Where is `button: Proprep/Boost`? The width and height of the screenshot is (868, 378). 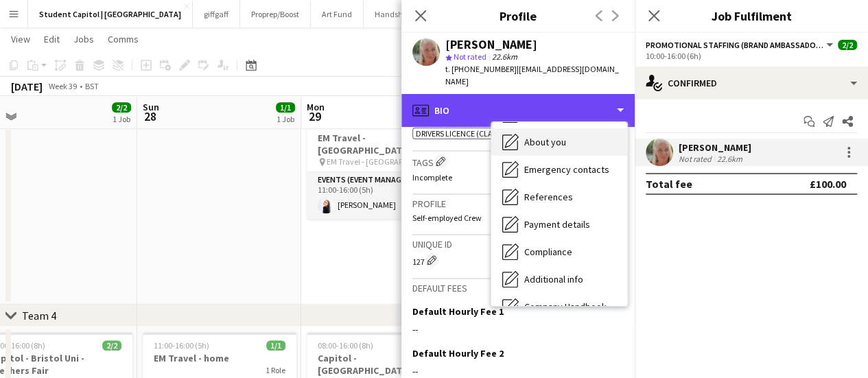 button: Proprep/Boost is located at coordinates (275, 14).